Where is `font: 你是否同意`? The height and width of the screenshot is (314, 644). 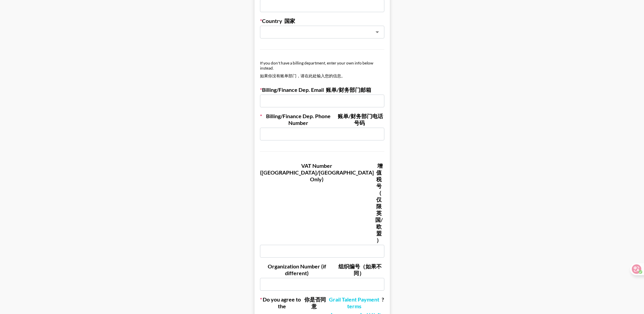 font: 你是否同意 is located at coordinates (315, 303).